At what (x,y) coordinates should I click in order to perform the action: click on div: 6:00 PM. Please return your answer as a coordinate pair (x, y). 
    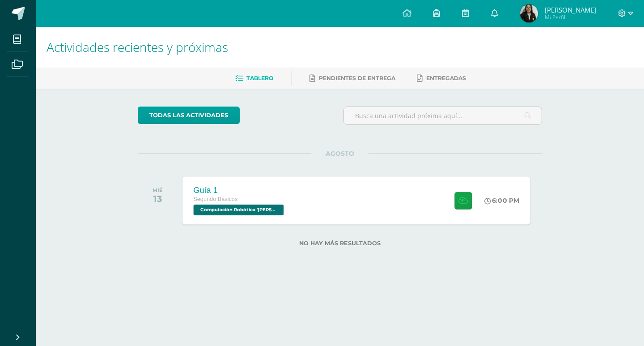
    Looking at the image, I should click on (502, 200).